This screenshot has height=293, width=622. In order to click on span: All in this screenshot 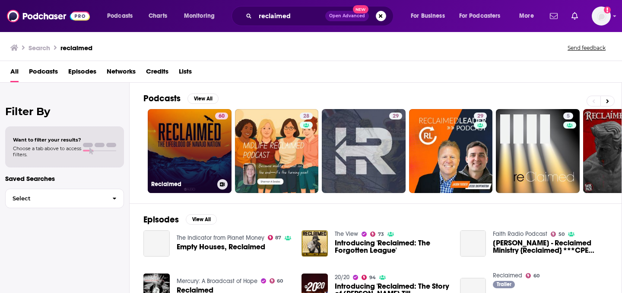, I will do `click(14, 73)`.